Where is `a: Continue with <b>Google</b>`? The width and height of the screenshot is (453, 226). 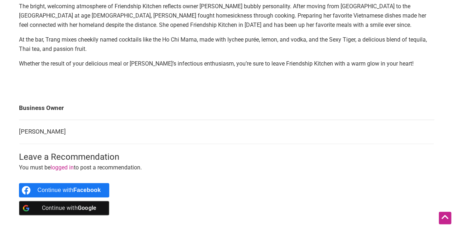 a: Continue with <b>Google</b> is located at coordinates (64, 208).